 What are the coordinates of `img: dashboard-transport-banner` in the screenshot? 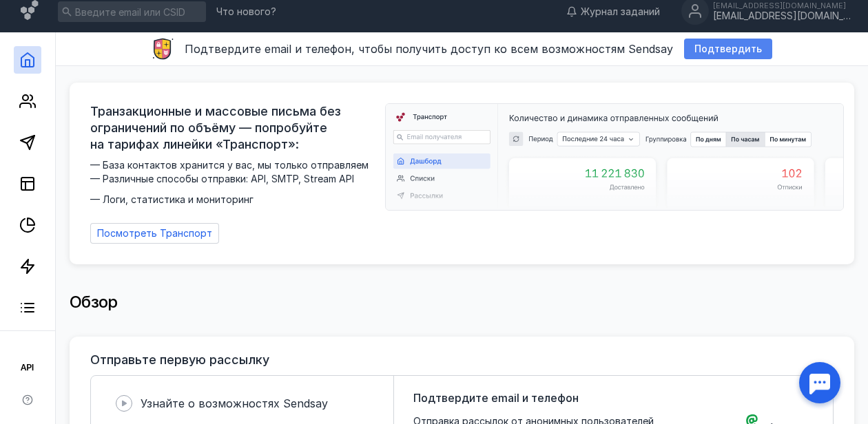 It's located at (615, 157).